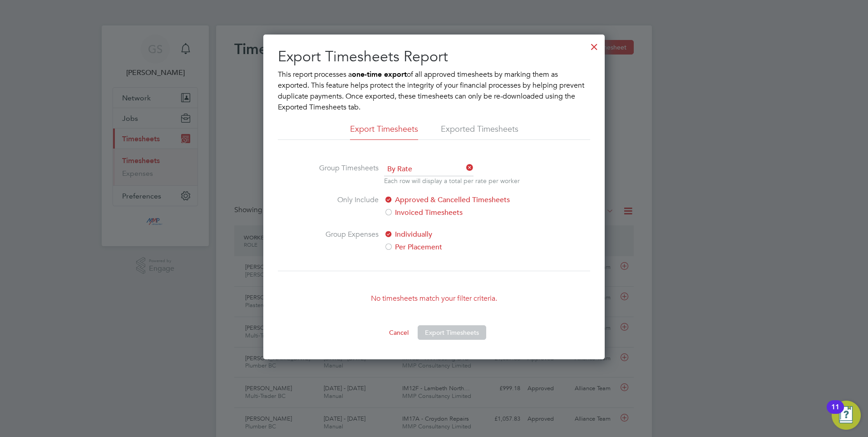 The image size is (868, 437). Describe the element at coordinates (384, 132) in the screenshot. I see `li: Export Timesheets` at that location.